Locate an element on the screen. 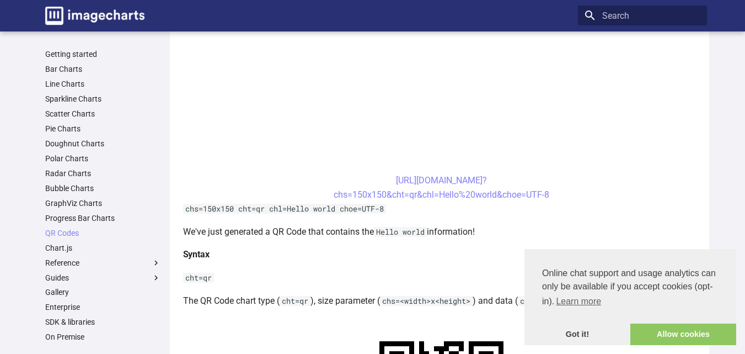  a: Radar Charts is located at coordinates (103, 173).